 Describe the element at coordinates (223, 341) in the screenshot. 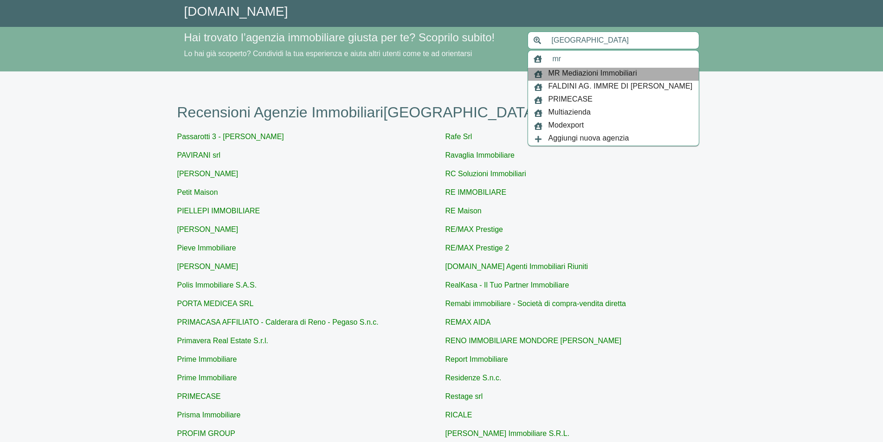

I see `a: Primavera Real Estate S.r.l.` at that location.